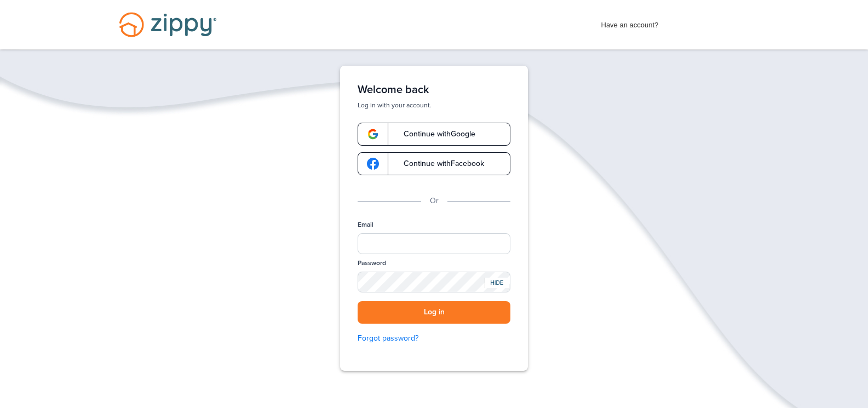 The image size is (868, 408). I want to click on span: Continue with Facebook, so click(438, 164).